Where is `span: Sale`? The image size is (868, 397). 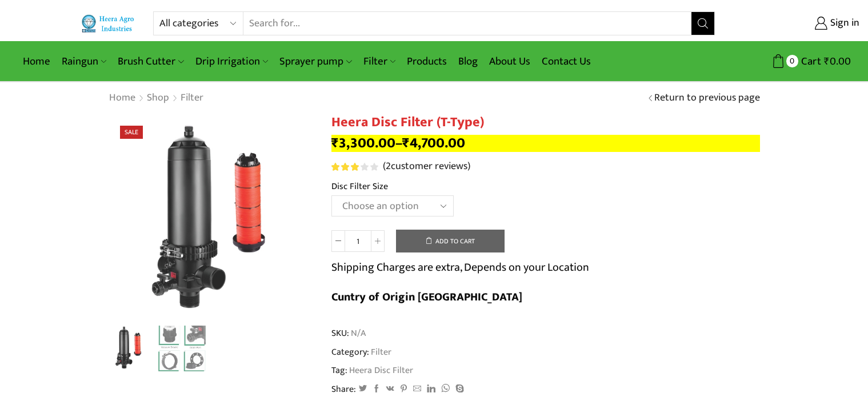 span: Sale is located at coordinates (131, 132).